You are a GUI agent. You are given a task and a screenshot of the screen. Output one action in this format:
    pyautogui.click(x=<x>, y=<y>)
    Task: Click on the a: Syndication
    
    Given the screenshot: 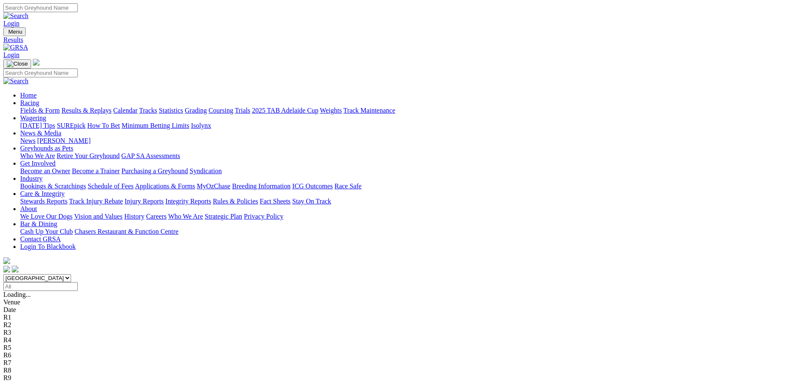 What is the action you would take?
    pyautogui.click(x=206, y=171)
    